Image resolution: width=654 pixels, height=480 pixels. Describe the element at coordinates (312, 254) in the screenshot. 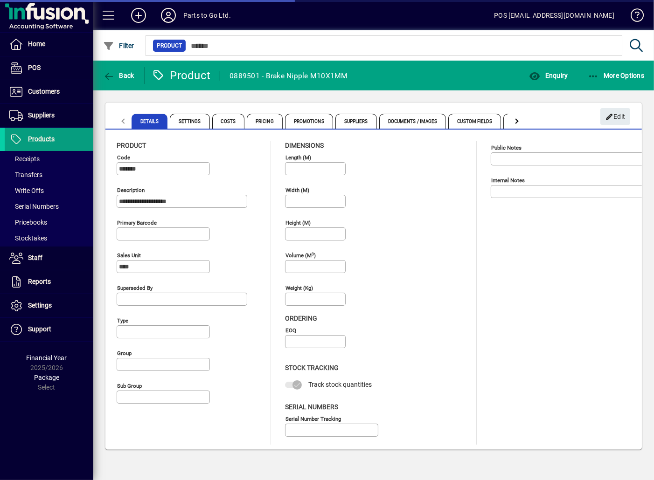

I see `sup: 3` at that location.